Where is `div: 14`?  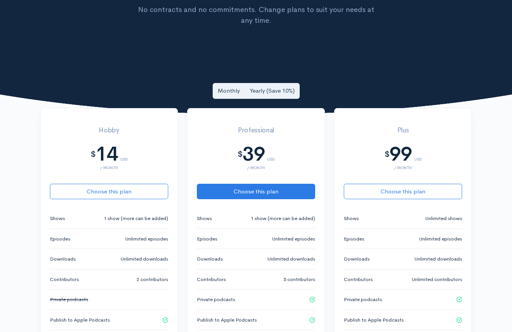
div: 14 is located at coordinates (107, 154).